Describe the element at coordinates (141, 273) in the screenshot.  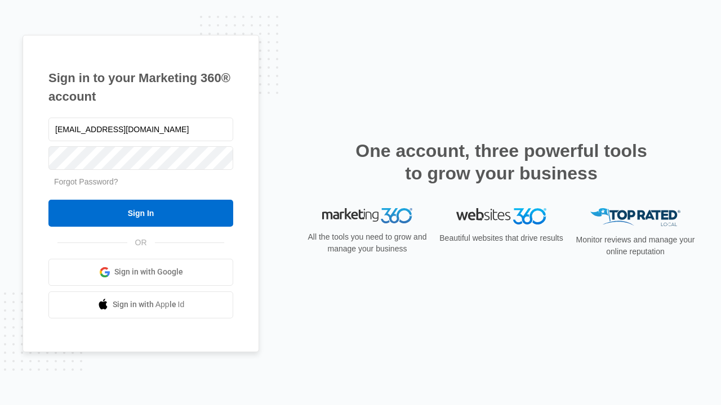
I see `a: Sign in with Google` at that location.